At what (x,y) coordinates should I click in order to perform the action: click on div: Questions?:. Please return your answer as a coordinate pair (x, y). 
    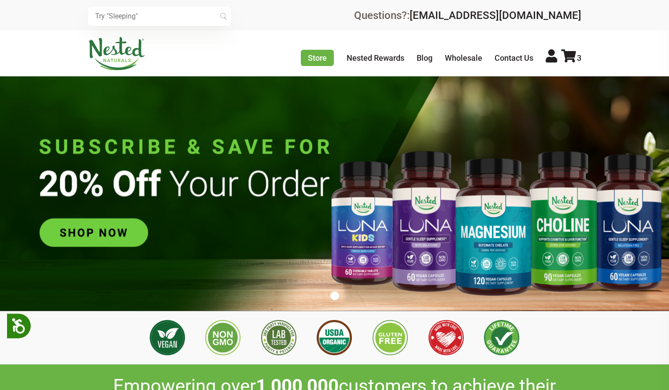
    Looking at the image, I should click on (468, 15).